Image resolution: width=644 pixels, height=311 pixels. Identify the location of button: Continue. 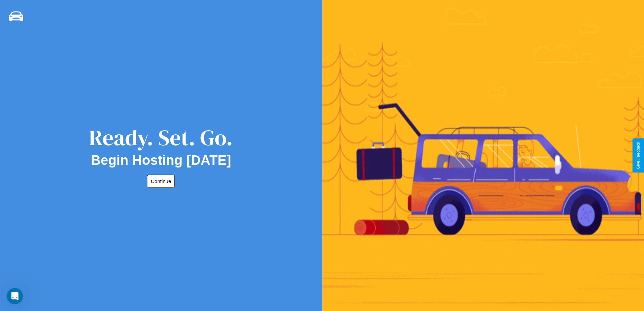
(161, 181).